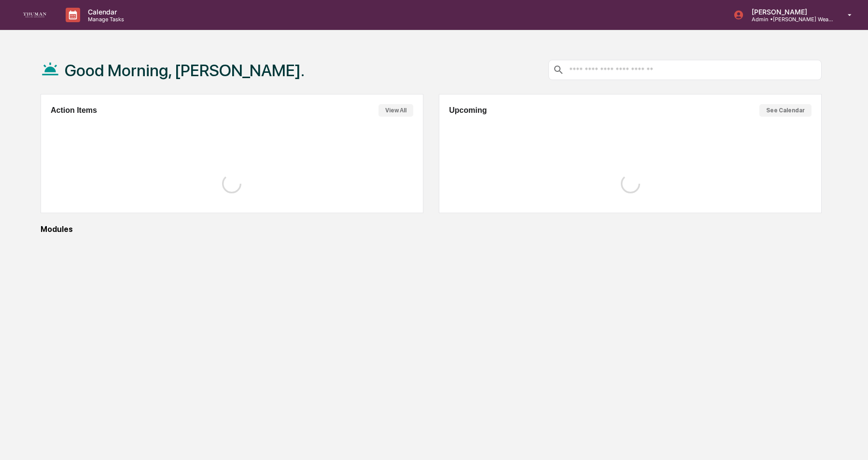  Describe the element at coordinates (468, 110) in the screenshot. I see `h2: Upcoming` at that location.